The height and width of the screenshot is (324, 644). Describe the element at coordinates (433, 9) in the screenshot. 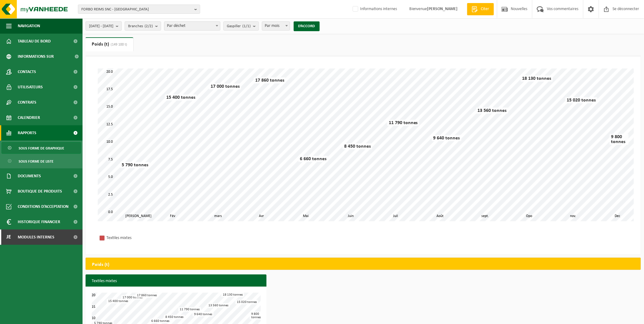

I see `font: Bienvenue` at that location.